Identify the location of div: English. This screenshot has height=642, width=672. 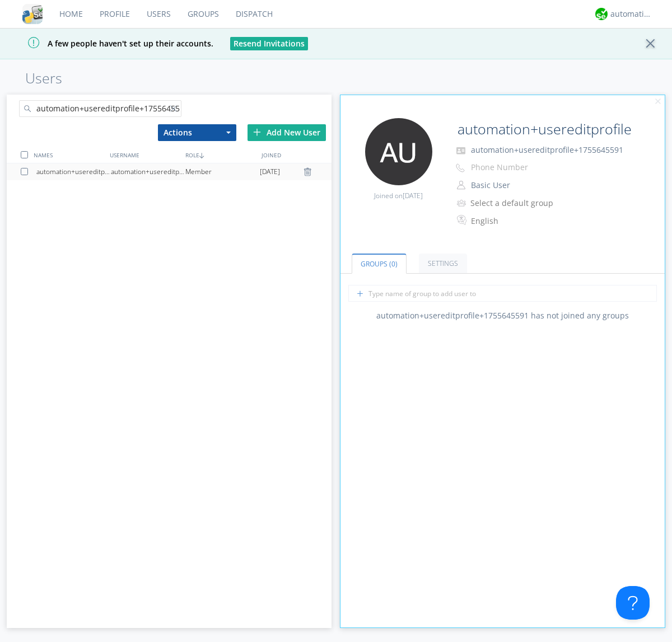
(518, 221).